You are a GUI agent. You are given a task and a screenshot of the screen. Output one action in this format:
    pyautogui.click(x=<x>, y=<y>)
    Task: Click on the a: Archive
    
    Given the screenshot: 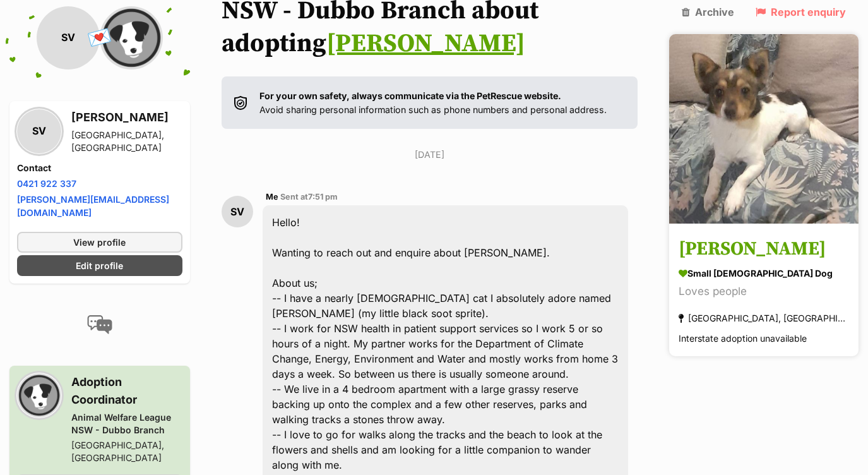 What is the action you would take?
    pyautogui.click(x=707, y=12)
    